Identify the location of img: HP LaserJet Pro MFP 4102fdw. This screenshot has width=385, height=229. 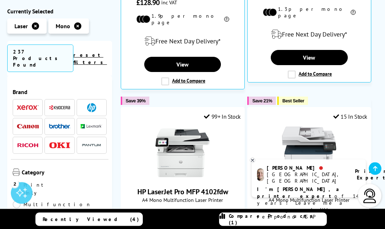
(182, 152).